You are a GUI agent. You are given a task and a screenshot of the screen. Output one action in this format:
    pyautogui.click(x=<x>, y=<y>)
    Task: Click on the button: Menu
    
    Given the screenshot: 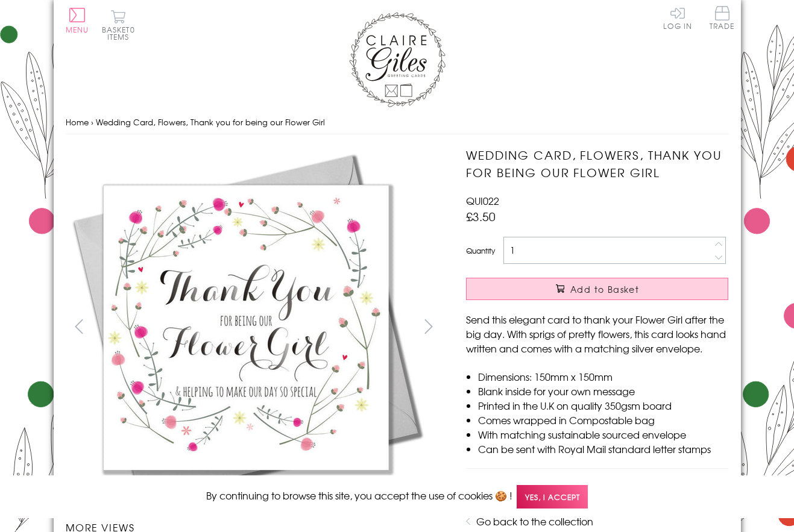 What is the action you would take?
    pyautogui.click(x=77, y=20)
    